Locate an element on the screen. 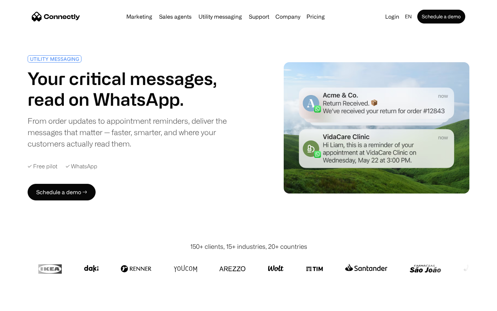 Image resolution: width=497 pixels, height=311 pixels. div: en is located at coordinates (409, 17).